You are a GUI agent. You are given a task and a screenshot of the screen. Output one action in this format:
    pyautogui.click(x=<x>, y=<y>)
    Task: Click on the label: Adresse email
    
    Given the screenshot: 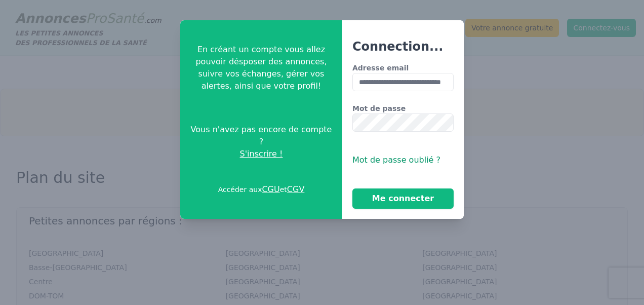 What is the action you would take?
    pyautogui.click(x=403, y=68)
    